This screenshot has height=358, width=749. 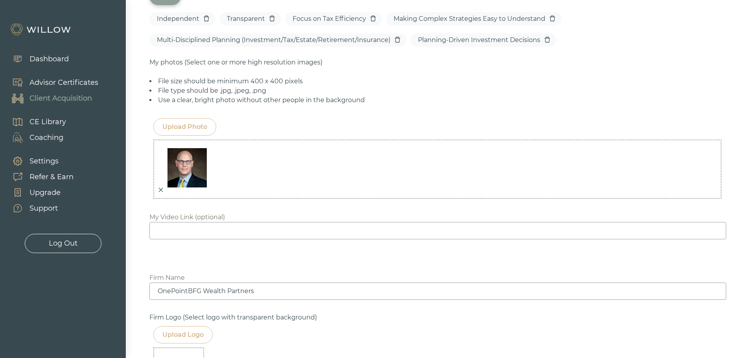 What do you see at coordinates (64, 83) in the screenshot?
I see `div: Advisor Certificates` at bounding box center [64, 83].